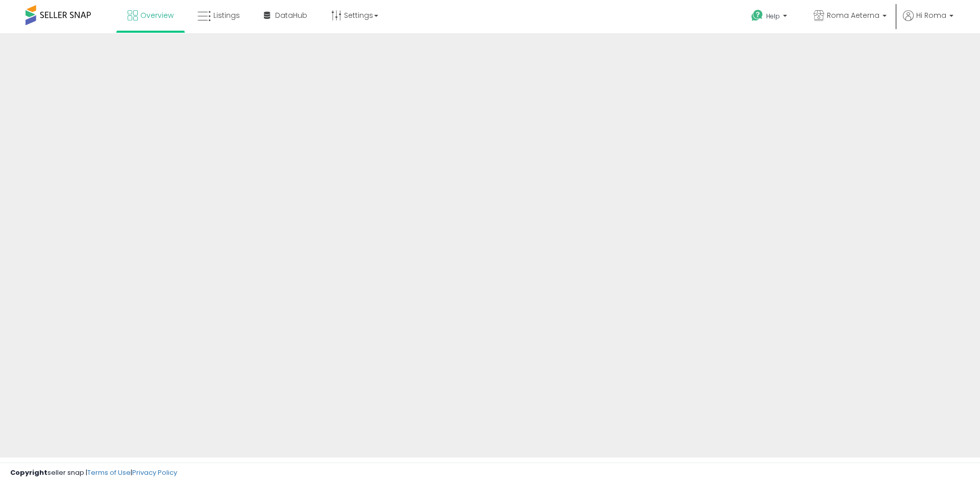 The image size is (980, 483). I want to click on span: Listings, so click(227, 15).